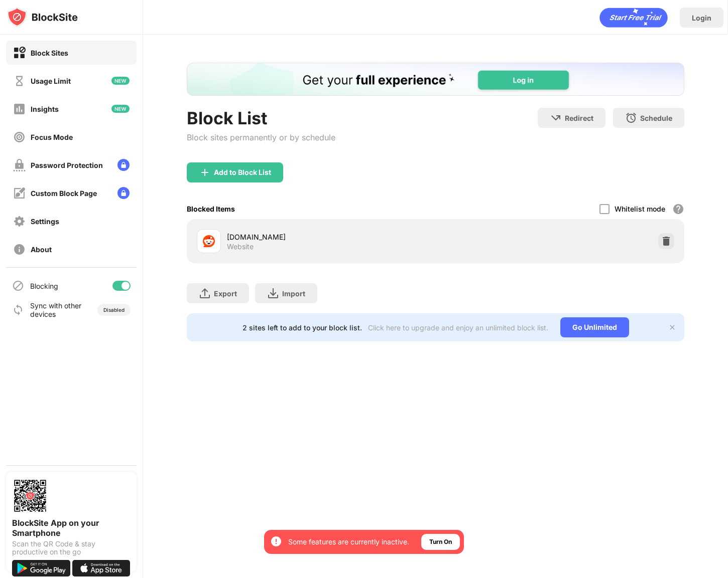  I want to click on div: Block sites permanently or by schedule, so click(261, 138).